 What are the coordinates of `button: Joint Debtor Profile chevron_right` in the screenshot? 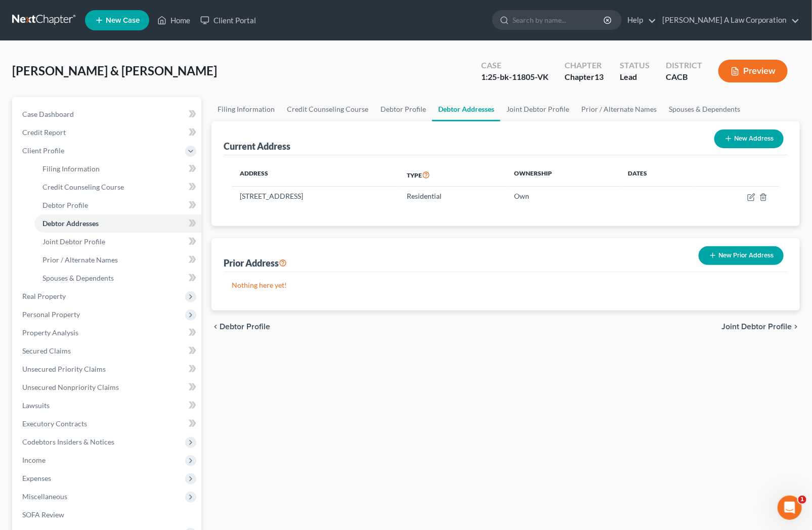 It's located at (760, 327).